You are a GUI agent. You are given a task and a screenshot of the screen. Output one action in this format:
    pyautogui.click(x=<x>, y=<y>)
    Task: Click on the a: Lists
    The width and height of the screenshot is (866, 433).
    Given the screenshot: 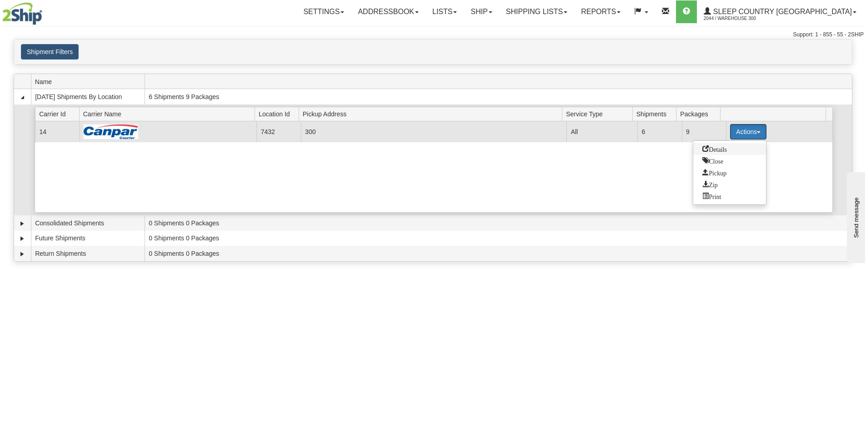 What is the action you would take?
    pyautogui.click(x=445, y=12)
    